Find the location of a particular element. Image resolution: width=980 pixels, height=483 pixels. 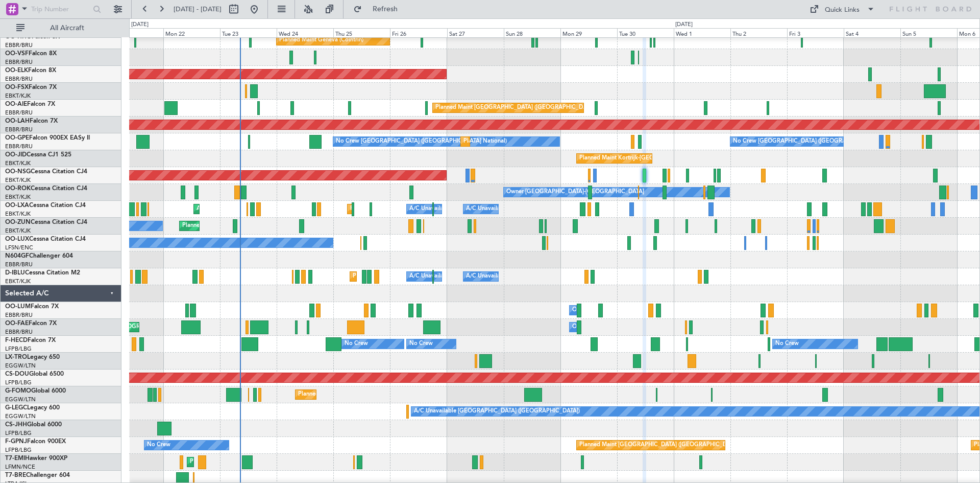

span: CS-JHH is located at coordinates (16, 424).